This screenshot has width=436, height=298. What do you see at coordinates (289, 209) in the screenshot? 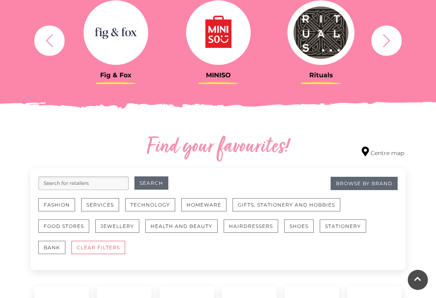
I see `a: Gifts, Stationery and Hobbies` at bounding box center [289, 209].